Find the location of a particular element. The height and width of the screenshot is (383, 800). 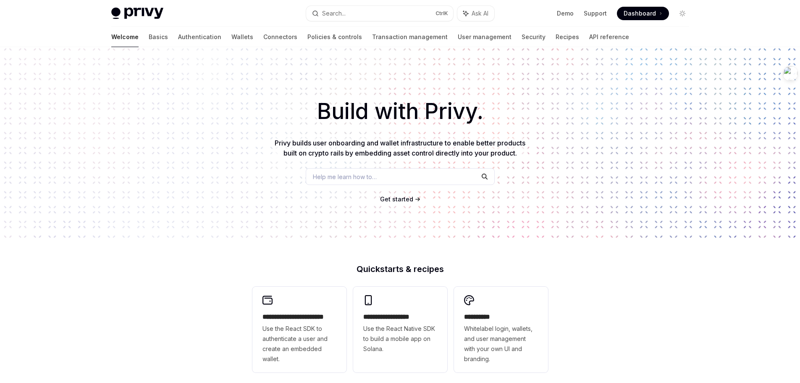

a: Recipes is located at coordinates (568, 37).